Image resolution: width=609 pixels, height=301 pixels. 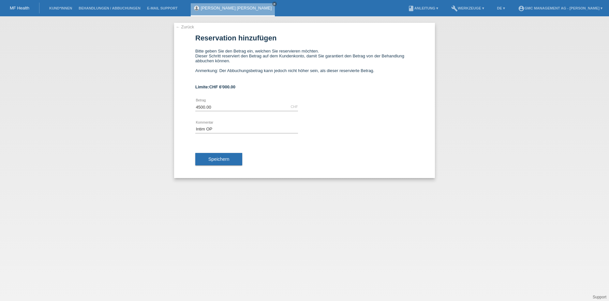 What do you see at coordinates (423, 8) in the screenshot?
I see `a: bookAnleitung ▾` at bounding box center [423, 8].